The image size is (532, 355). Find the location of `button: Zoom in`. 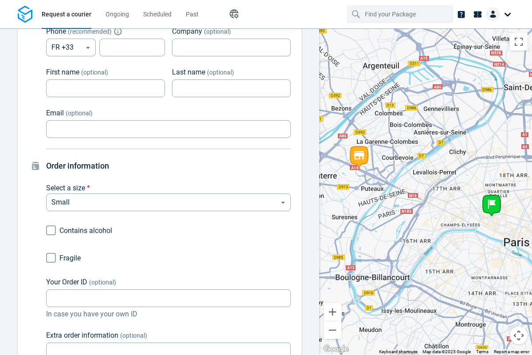

button: Zoom in is located at coordinates (332, 312).